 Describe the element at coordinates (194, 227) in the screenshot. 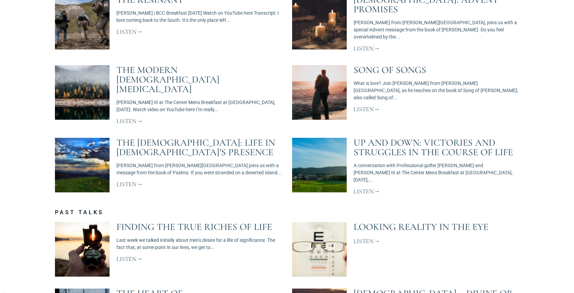

I see `a: Finding The True Riches of Life` at that location.